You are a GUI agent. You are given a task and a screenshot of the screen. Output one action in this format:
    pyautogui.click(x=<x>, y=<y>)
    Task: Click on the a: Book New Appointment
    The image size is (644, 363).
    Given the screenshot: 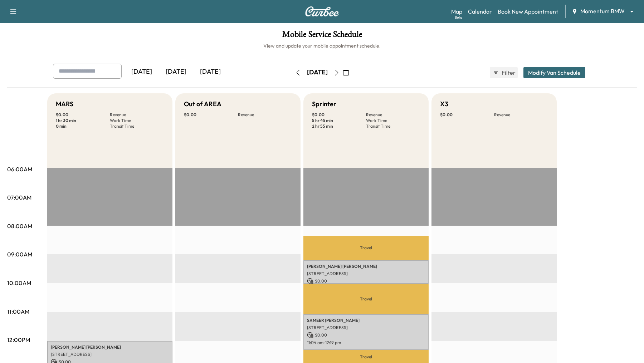 What is the action you would take?
    pyautogui.click(x=528, y=11)
    